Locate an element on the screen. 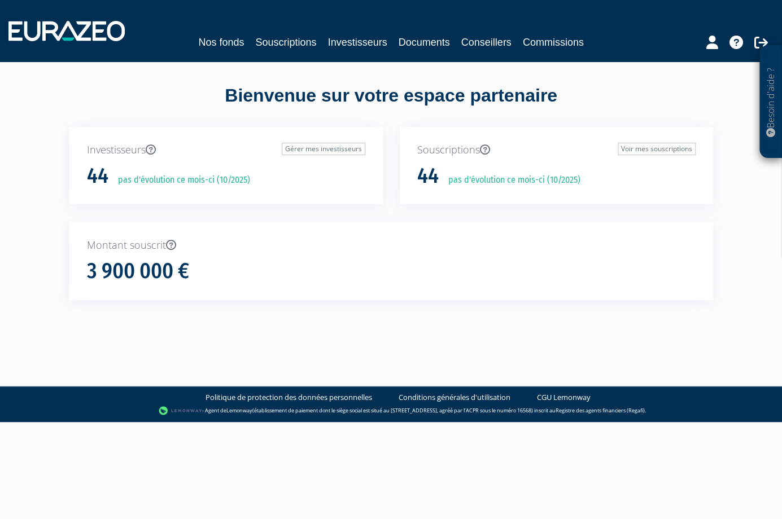 The height and width of the screenshot is (519, 782). img: 1732889491-logotype_eurazeo_blanc_rvb.png is located at coordinates (67, 31).